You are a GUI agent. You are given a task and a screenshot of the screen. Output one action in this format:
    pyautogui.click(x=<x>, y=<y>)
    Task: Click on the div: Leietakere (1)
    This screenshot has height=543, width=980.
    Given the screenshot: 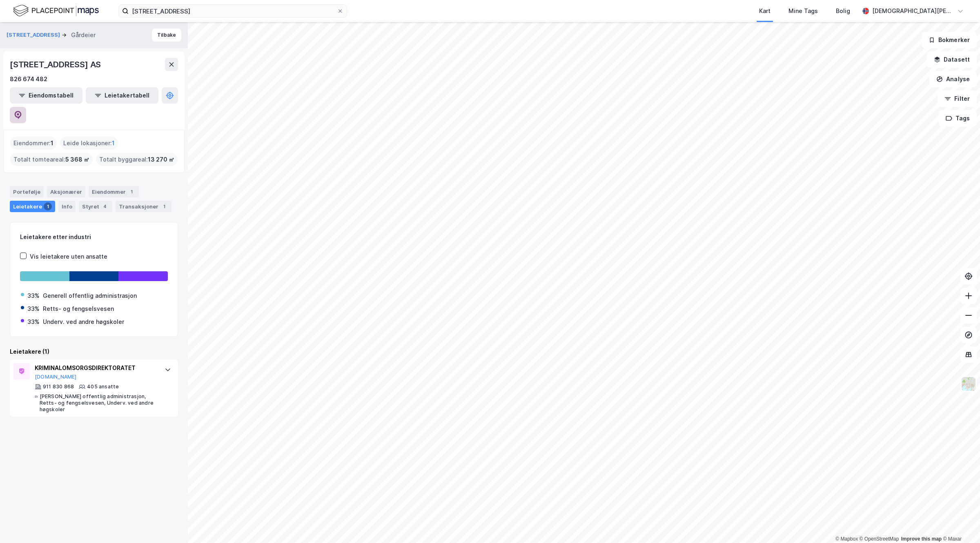 What is the action you would take?
    pyautogui.click(x=94, y=352)
    